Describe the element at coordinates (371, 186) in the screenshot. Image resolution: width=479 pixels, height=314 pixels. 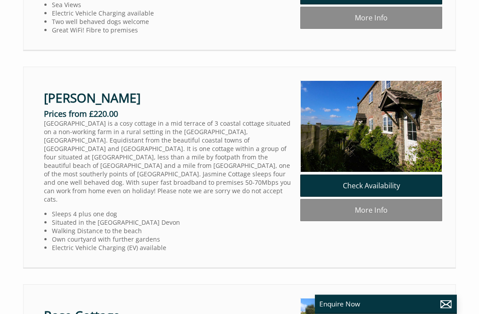
I see `a: Check Availability` at that location.